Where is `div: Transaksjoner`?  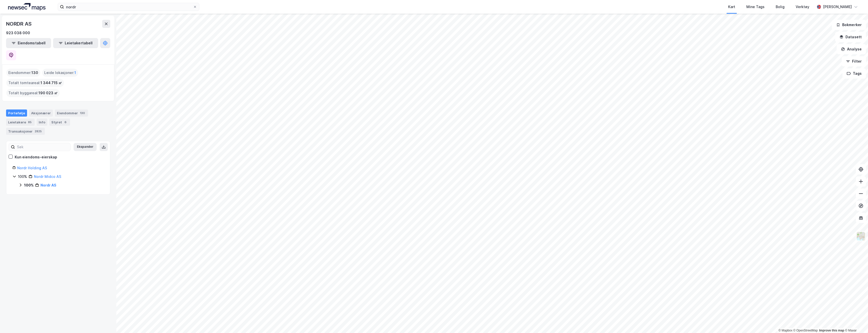 div: Transaksjoner is located at coordinates (25, 131).